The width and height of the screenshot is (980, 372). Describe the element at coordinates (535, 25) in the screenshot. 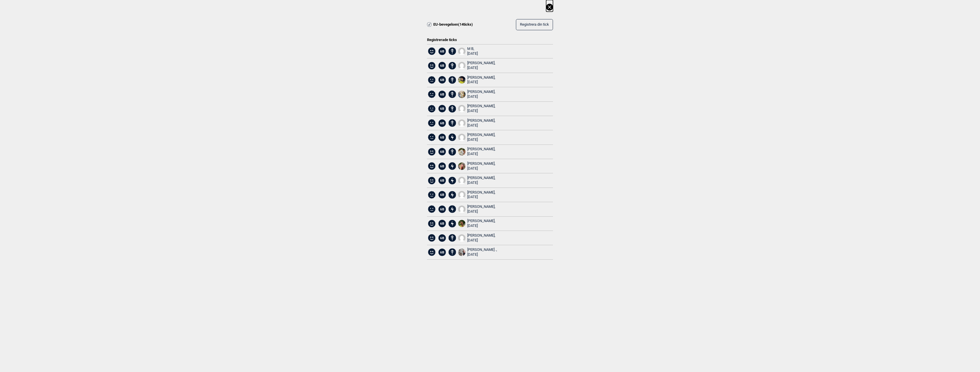

I see `span: Registrera din tick` at that location.